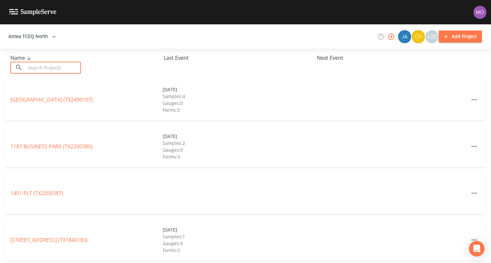 The image size is (491, 263). What do you see at coordinates (53, 67) in the screenshot?
I see `input: Search Projects` at bounding box center [53, 67].